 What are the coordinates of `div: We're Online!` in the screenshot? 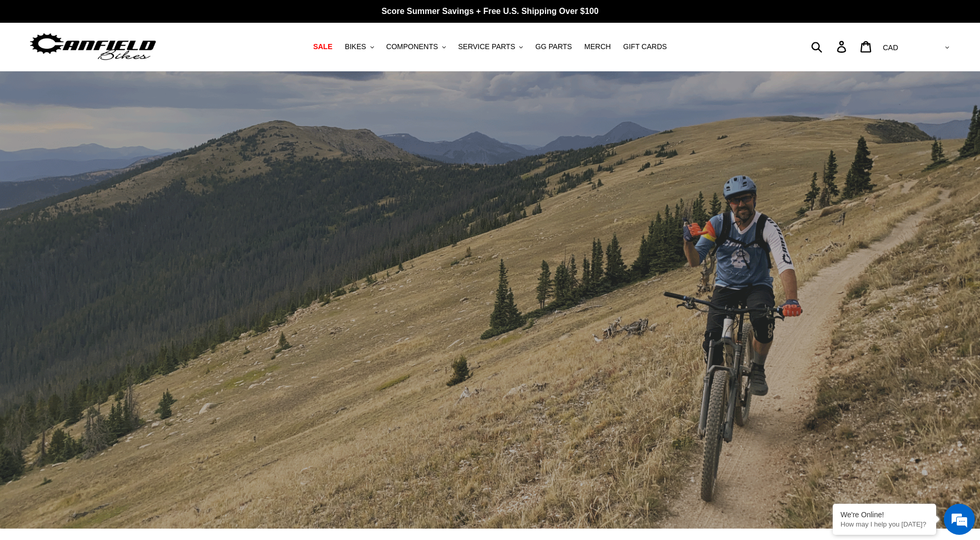 It's located at (885, 515).